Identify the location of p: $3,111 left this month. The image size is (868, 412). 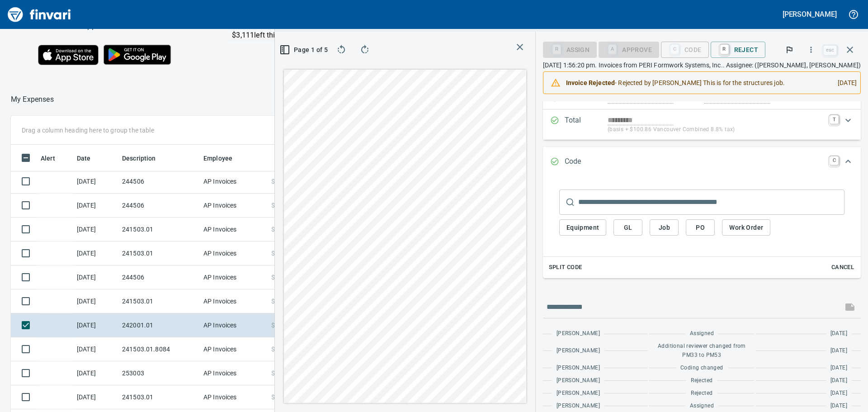
(323, 35).